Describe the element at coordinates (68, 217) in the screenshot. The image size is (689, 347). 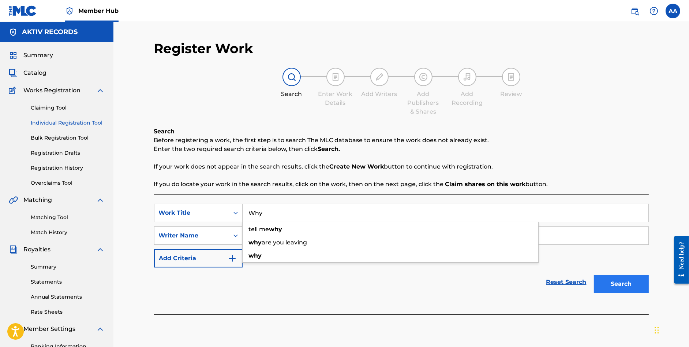
I see `a: Matching Tool` at that location.